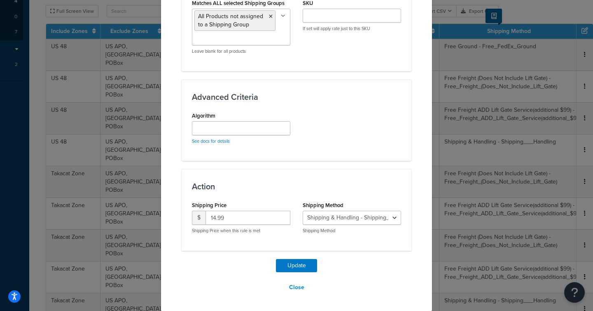 Image resolution: width=593 pixels, height=311 pixels. I want to click on button: Close, so click(297, 287).